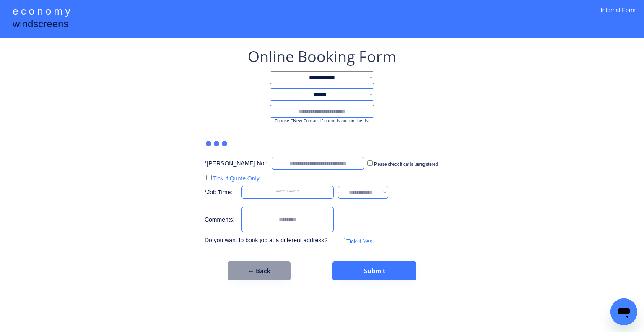 The width and height of the screenshot is (644, 332). I want to click on button: ← Back, so click(259, 270).